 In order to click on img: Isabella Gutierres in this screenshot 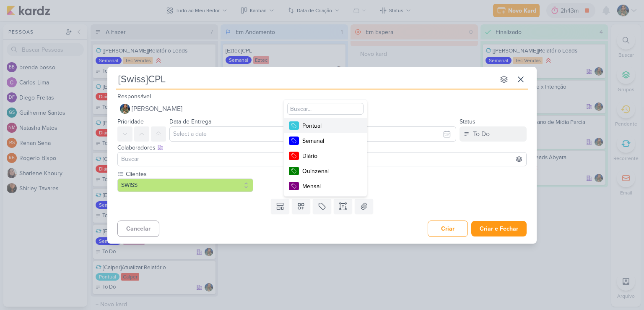, I will do `click(125, 109)`.